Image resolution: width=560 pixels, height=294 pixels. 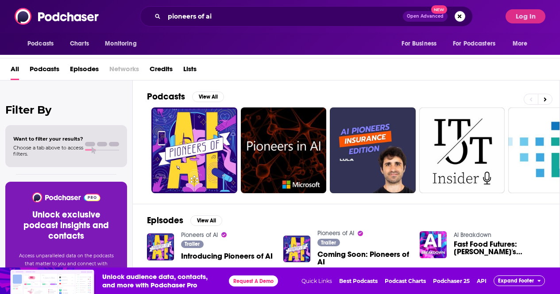 I want to click on a: All, so click(x=15, y=71).